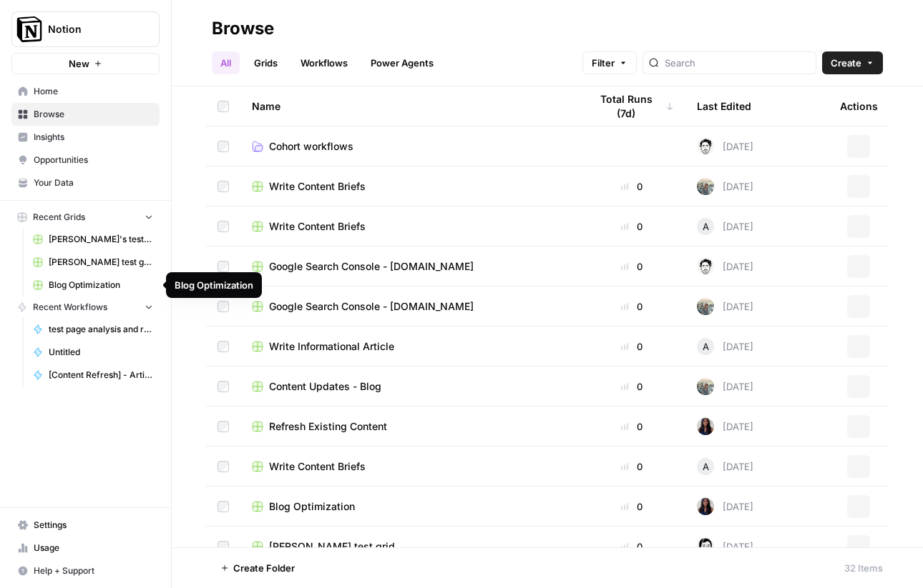 Image resolution: width=923 pixels, height=588 pixels. I want to click on a: [Content Refresh] - Articles, so click(93, 376).